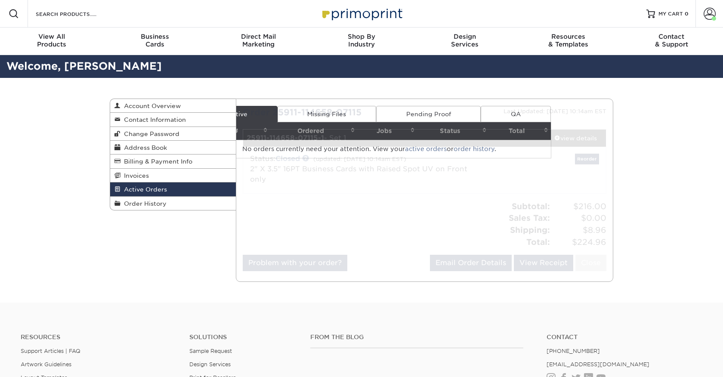 The height and width of the screenshot is (377, 723). Describe the element at coordinates (671, 41) in the screenshot. I see `a: Contact& Support` at that location.